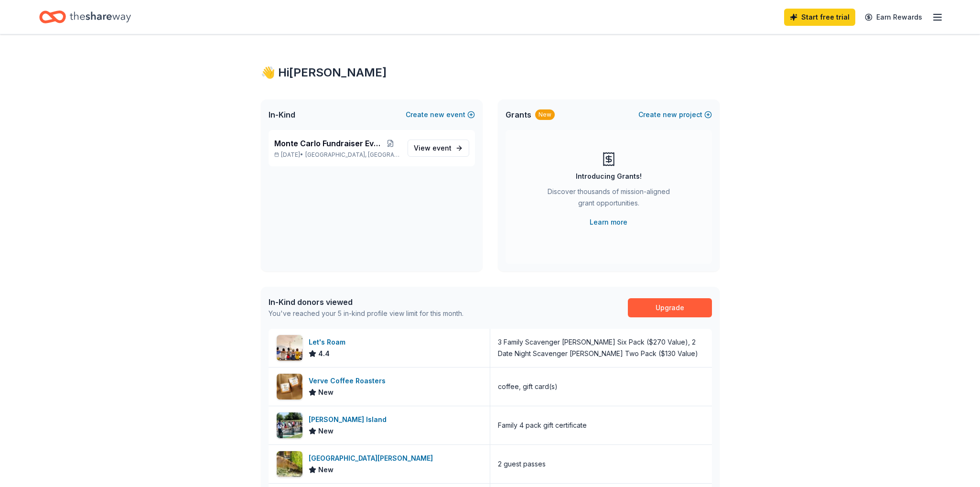 The height and width of the screenshot is (487, 980). I want to click on a: Learn more, so click(608, 222).